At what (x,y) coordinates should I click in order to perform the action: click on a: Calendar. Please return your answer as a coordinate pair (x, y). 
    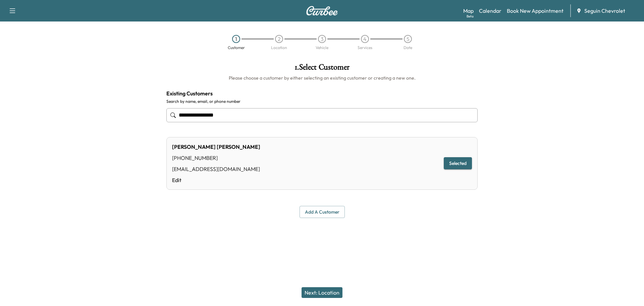
    Looking at the image, I should click on (490, 11).